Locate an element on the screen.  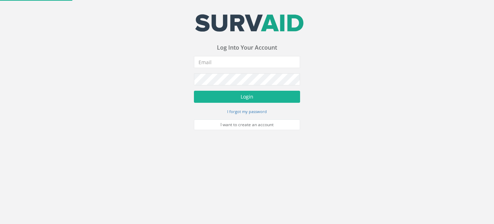
a: I want to create an account is located at coordinates (247, 125).